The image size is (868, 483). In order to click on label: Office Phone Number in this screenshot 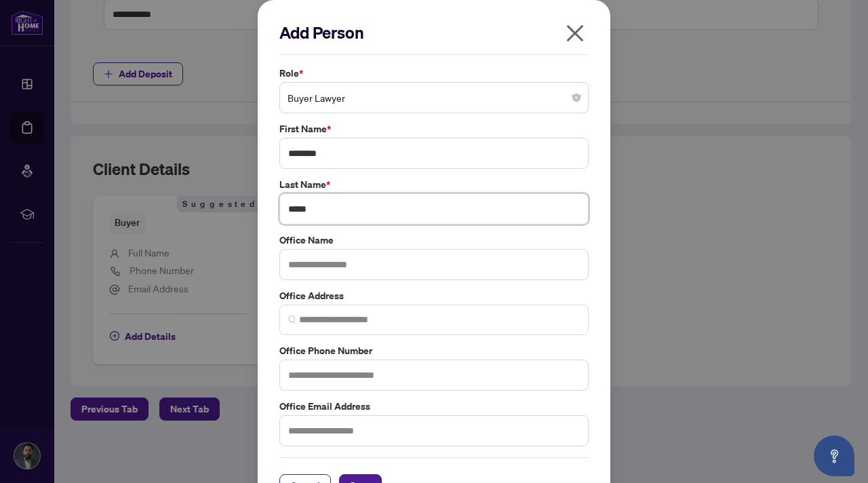, I will do `click(434, 351)`.